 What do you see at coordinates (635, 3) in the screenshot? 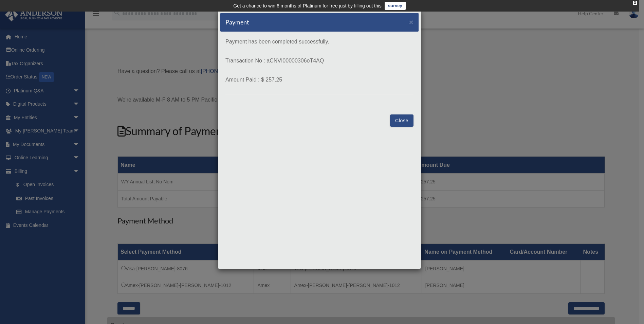
I see `div: close` at bounding box center [635, 3].